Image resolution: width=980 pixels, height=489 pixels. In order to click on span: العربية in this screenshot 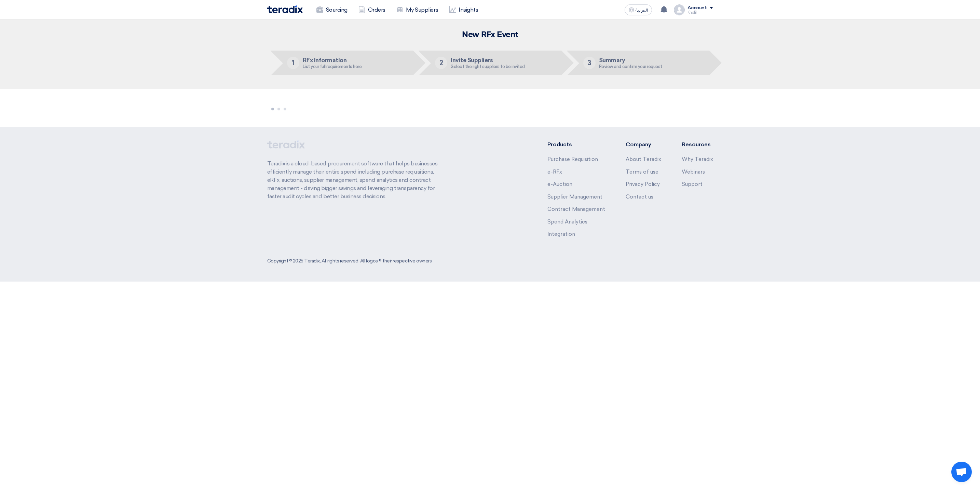, I will do `click(642, 10)`.